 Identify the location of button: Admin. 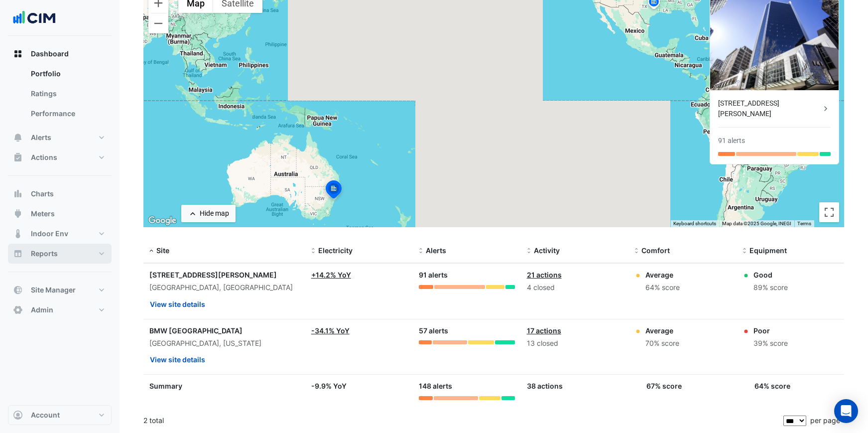
(60, 310).